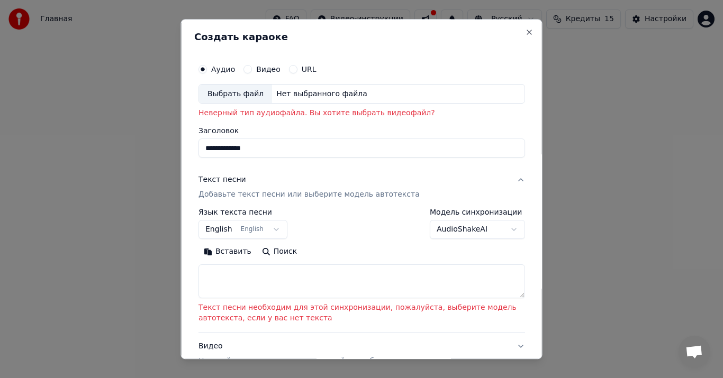  What do you see at coordinates (223, 69) in the screenshot?
I see `label: Аудио` at bounding box center [223, 69].